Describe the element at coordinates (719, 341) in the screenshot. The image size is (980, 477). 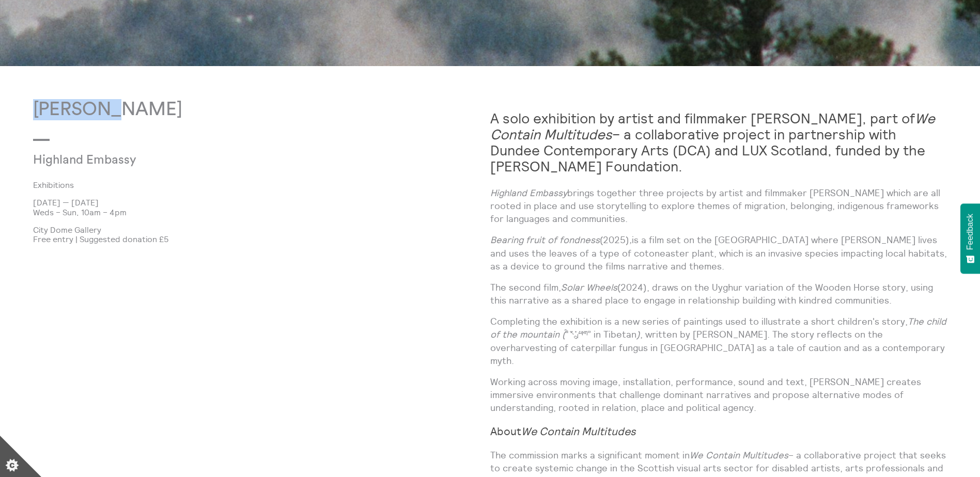
I see `p: Completing the exhibition is a new series of paintings used to illustrate a short children's stor...` at that location.